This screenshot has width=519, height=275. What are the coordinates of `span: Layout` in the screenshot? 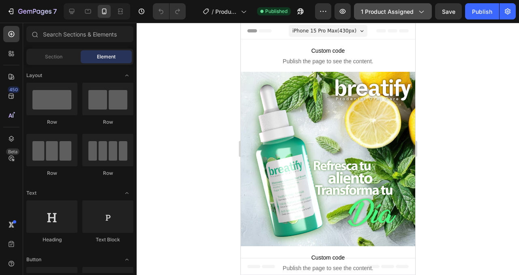 It's located at (34, 75).